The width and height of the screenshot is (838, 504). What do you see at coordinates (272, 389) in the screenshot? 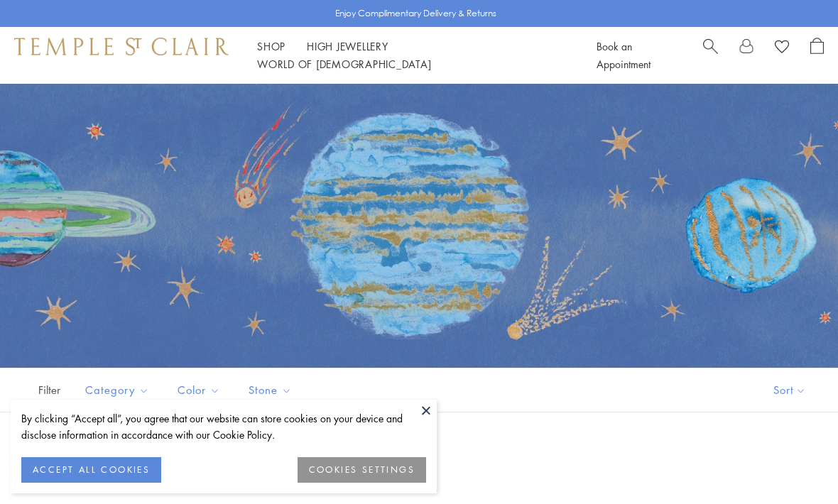
I see `span: Stone` at bounding box center [272, 389].